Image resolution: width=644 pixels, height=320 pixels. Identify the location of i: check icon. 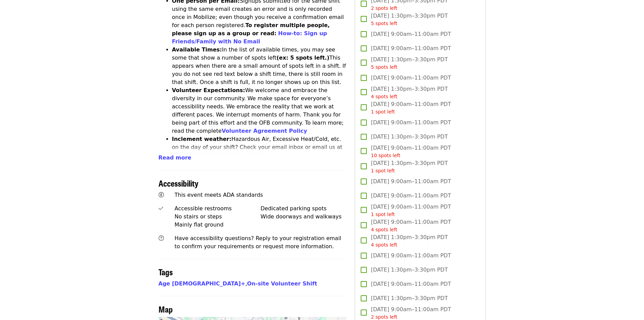
(161, 208).